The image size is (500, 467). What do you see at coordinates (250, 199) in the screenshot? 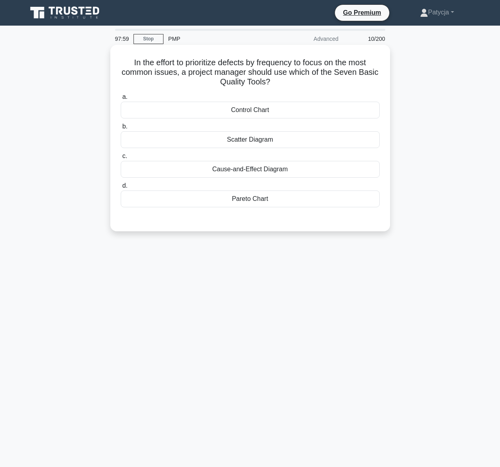
I see `div: Pareto Chart` at bounding box center [250, 199].